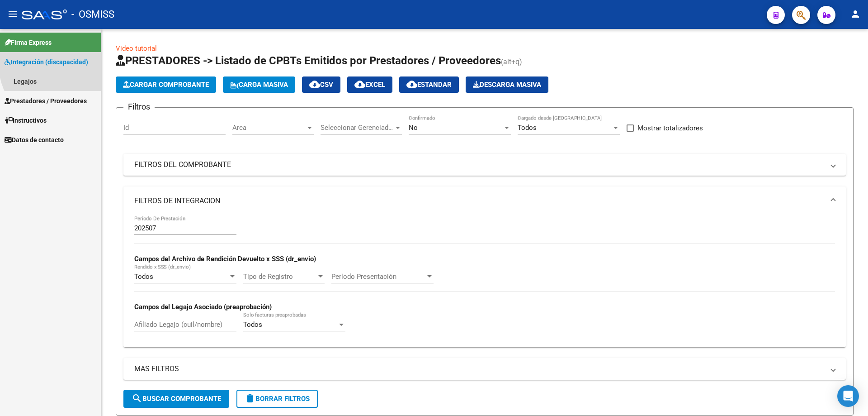  Describe the element at coordinates (13, 14) in the screenshot. I see `mat-icon: menu` at that location.